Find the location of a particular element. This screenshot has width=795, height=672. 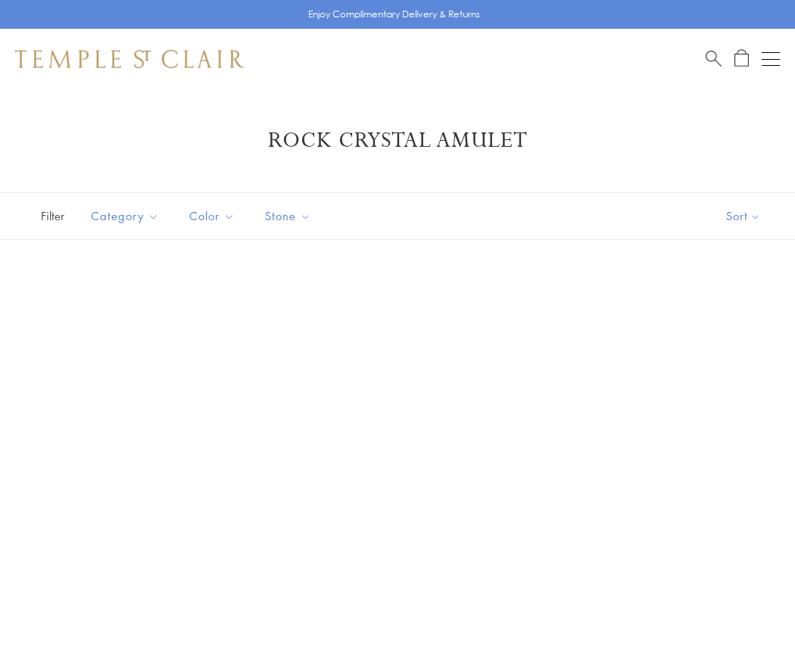

button: Open navigation is located at coordinates (770, 59).